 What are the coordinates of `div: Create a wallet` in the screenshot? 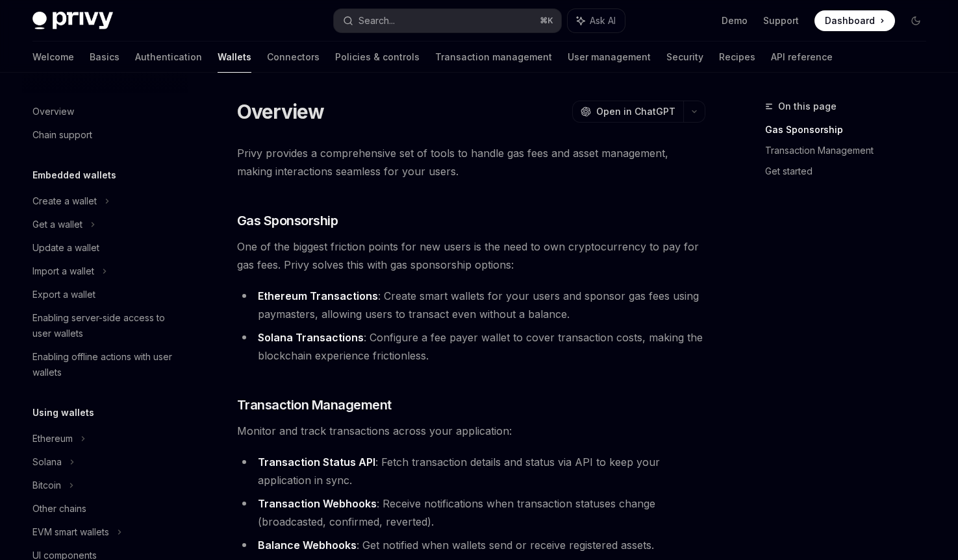 It's located at (65, 202).